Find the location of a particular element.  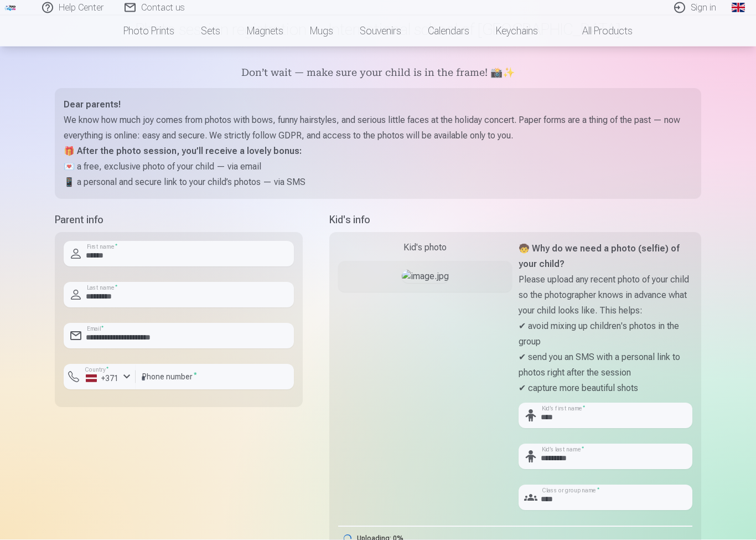

p: 💌 a free, exclusive photo of your child — via email is located at coordinates (378, 167).